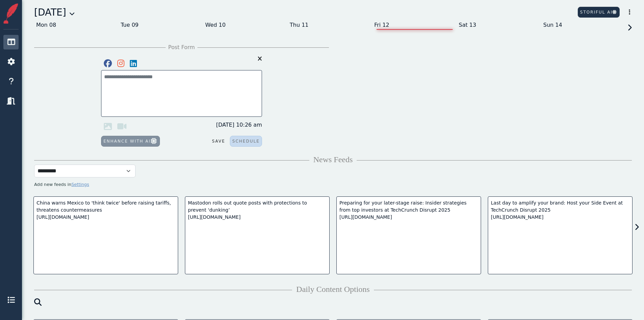 This screenshot has height=320, width=644. What do you see at coordinates (415, 25) in the screenshot?
I see `div: Fri 12` at bounding box center [415, 25].